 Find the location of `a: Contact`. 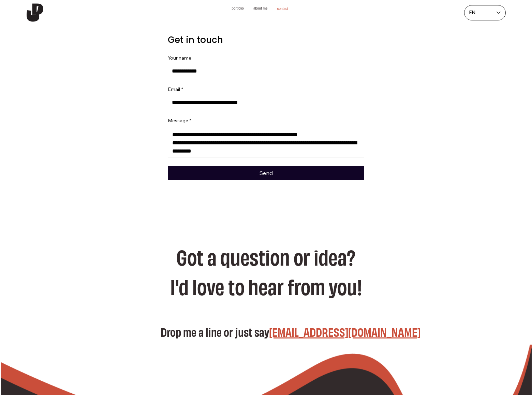

a: Contact is located at coordinates (283, 8).